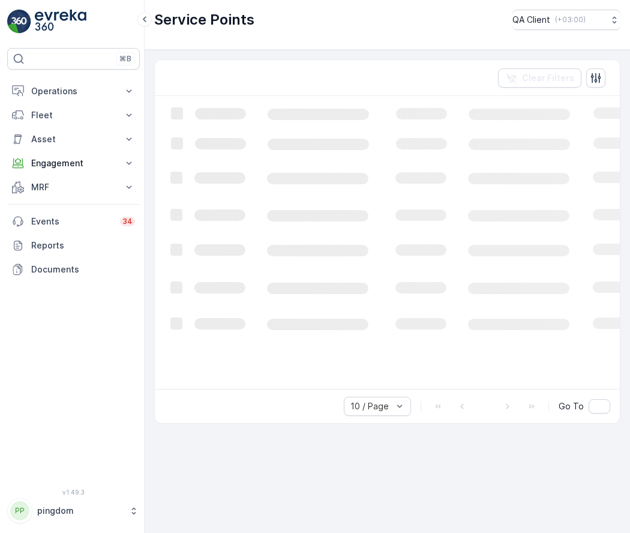 Image resolution: width=630 pixels, height=533 pixels. I want to click on button: Fleet, so click(73, 115).